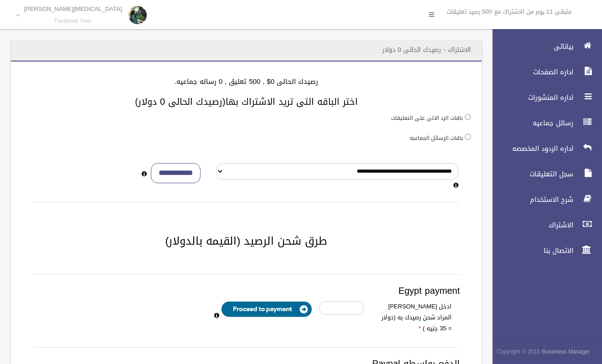  I want to click on span: رسائل جماعيه, so click(530, 123).